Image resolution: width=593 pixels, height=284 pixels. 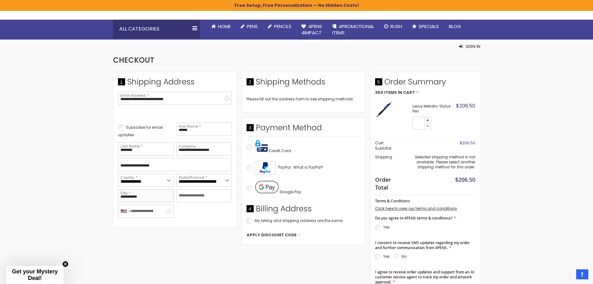 I want to click on span: Rush, so click(x=396, y=26).